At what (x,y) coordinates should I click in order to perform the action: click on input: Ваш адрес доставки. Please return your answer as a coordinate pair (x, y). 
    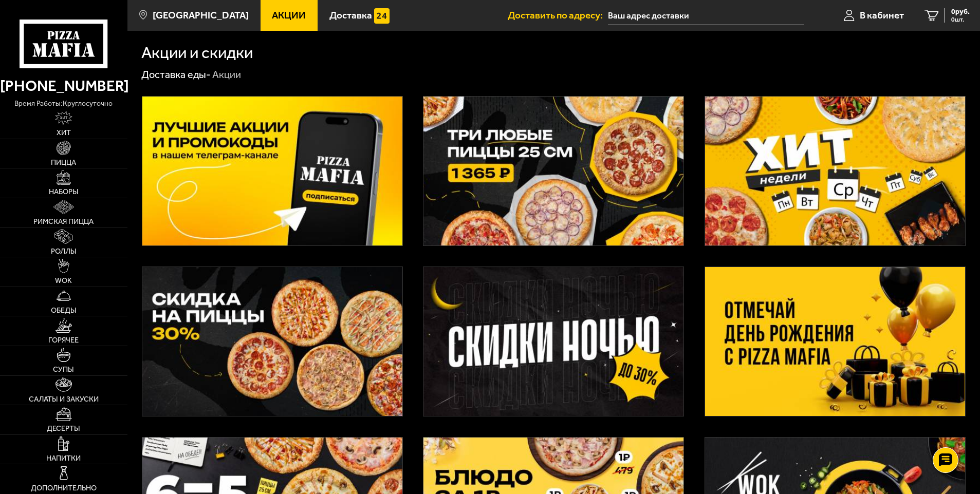
    Looking at the image, I should click on (705, 15).